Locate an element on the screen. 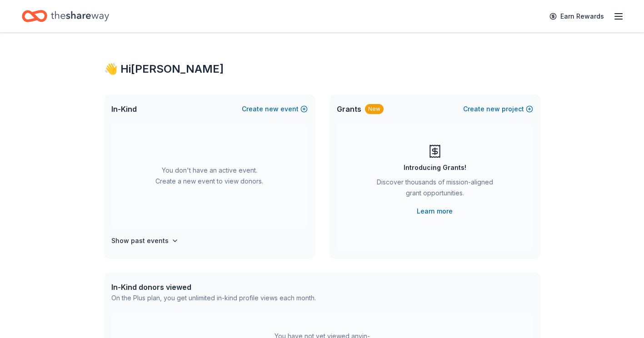 The image size is (644, 338). div: In-Kind donors viewed is located at coordinates (213, 288).